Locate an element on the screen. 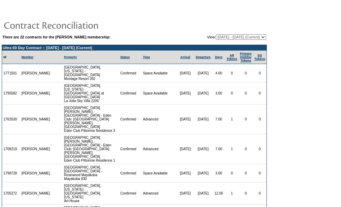 Image resolution: width=341 pixels, height=207 pixels. a: Primary HolidayTokens is located at coordinates (246, 57).